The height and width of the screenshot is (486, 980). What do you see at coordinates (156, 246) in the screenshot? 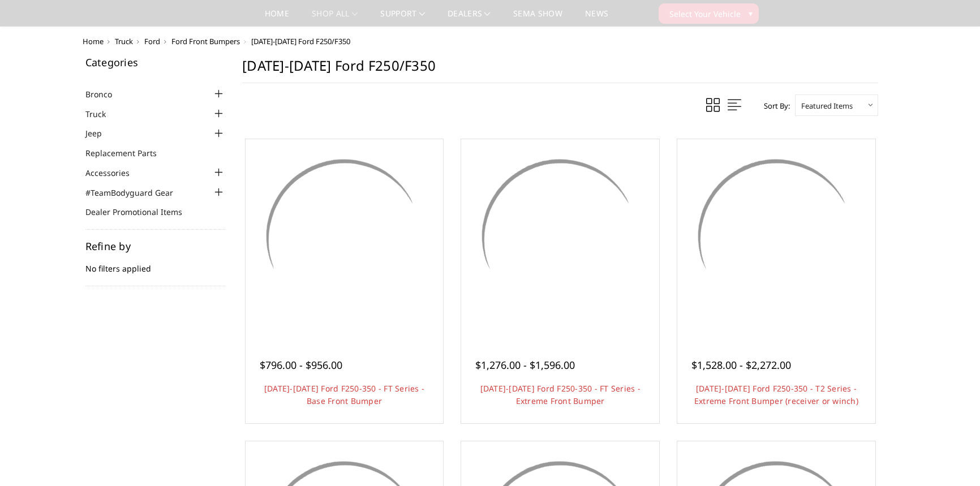
I see `h5: Refine by` at bounding box center [156, 246].